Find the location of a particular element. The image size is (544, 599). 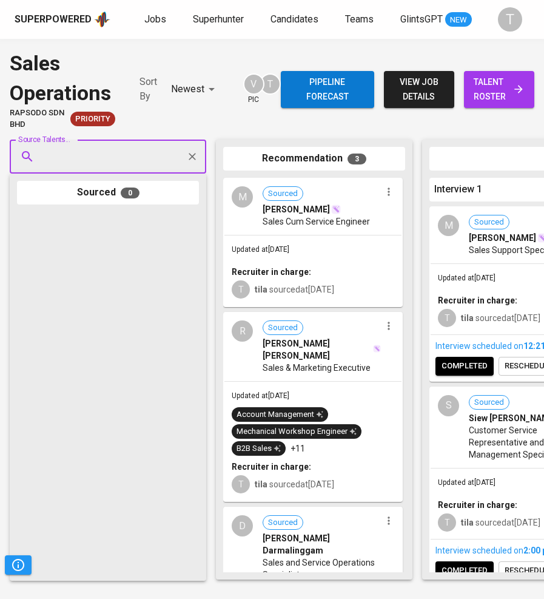

a: Superpoweredapp logo is located at coordinates (62, 19).